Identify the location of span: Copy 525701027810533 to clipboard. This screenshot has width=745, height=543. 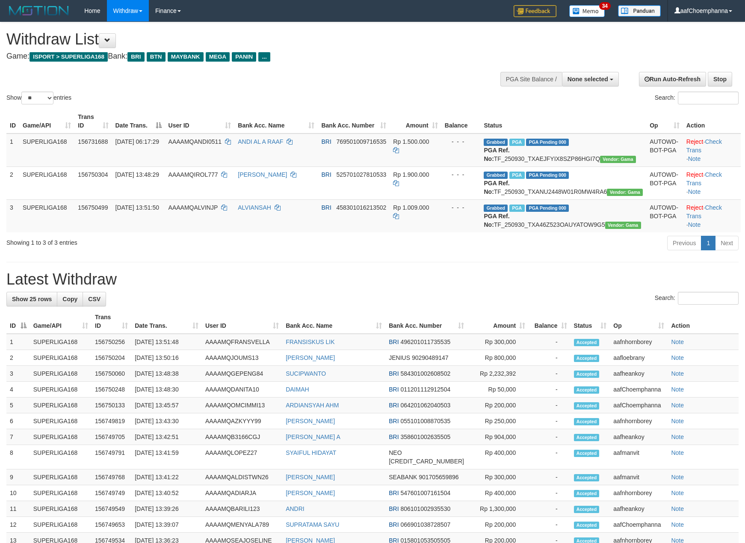
(361, 175).